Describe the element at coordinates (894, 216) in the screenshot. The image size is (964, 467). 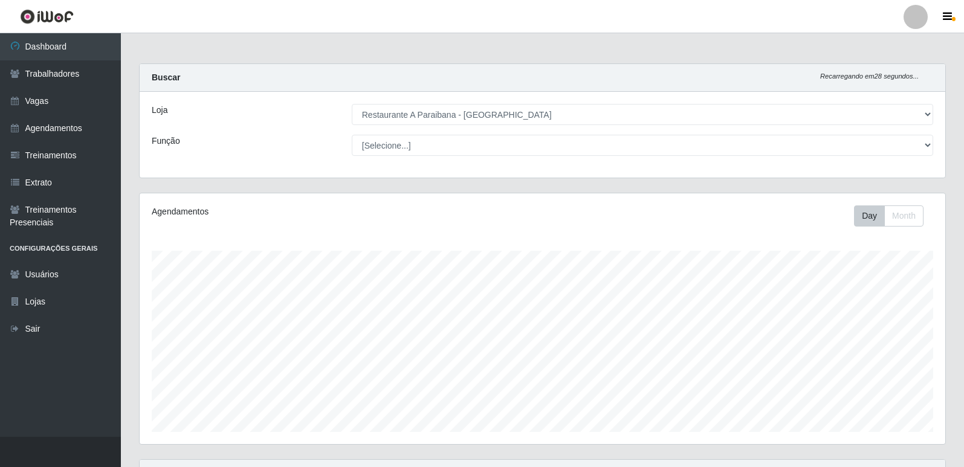
I see `div: Toolbar with button groups` at that location.